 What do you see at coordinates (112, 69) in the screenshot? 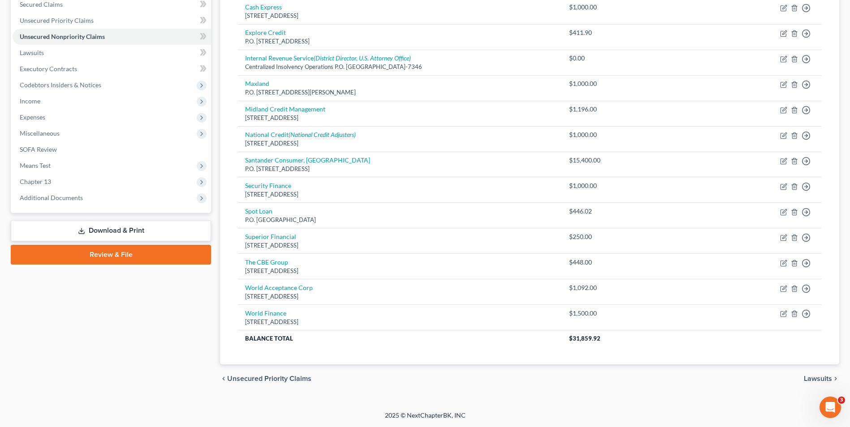
I see `a: Executory Contracts` at bounding box center [112, 69].